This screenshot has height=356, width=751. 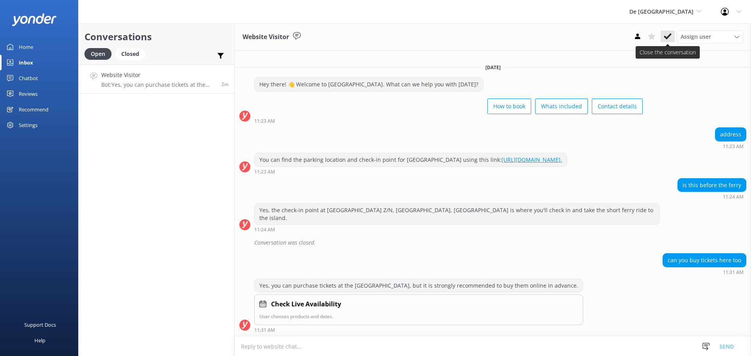 What do you see at coordinates (132, 54) in the screenshot?
I see `a: Closed` at bounding box center [132, 54].